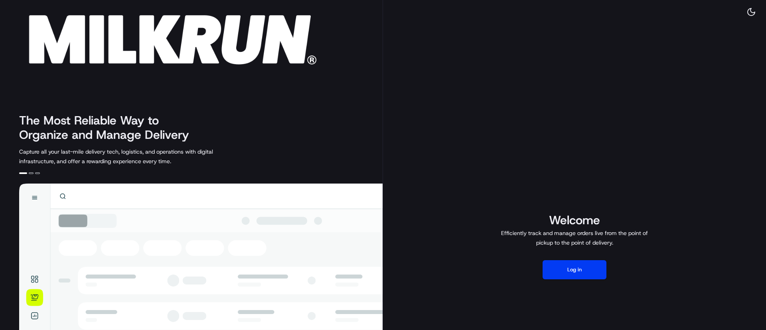 The image size is (766, 330). Describe the element at coordinates (134, 156) in the screenshot. I see `p: Capture all your last-mile delivery tech, logistics, and operations with digital infrastructure, ...` at that location.